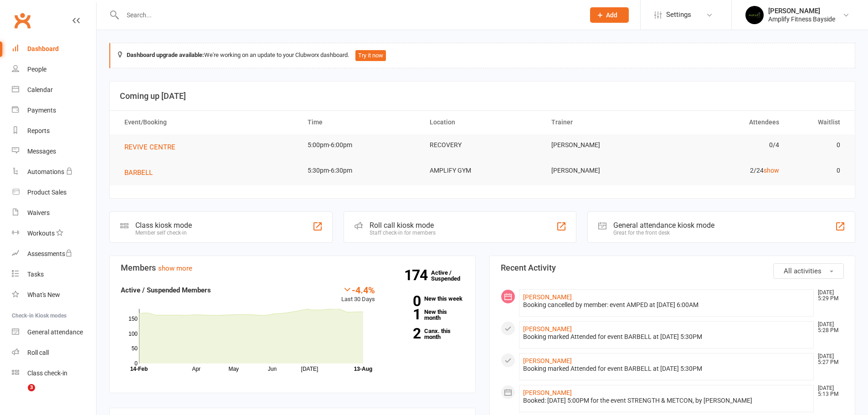  I want to click on div: Amplify Fitness Bayside, so click(801, 19).